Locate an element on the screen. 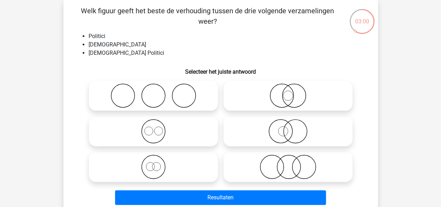 This screenshot has height=207, width=441. div: 03:00 is located at coordinates (362, 17).